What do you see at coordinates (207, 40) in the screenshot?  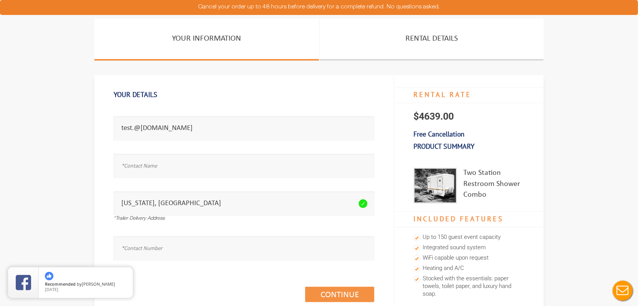 I see `a: Your Information` at bounding box center [207, 40].